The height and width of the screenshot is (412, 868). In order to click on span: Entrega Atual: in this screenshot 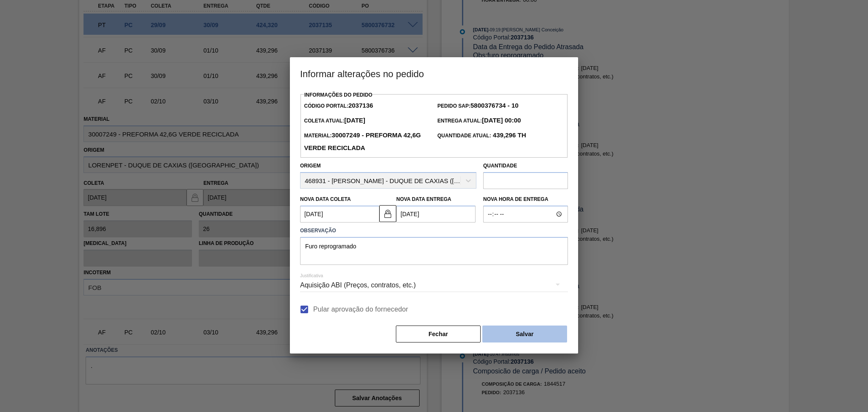, I will do `click(479, 121)`.